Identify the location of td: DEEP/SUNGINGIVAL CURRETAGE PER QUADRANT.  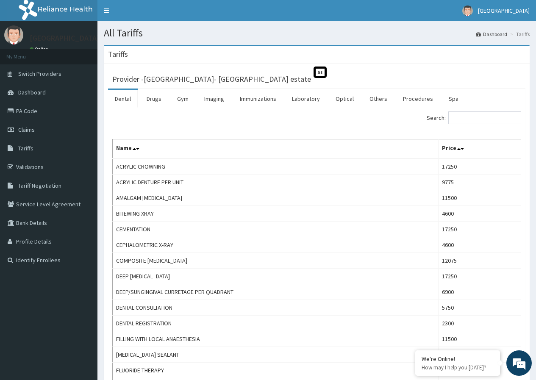
(275, 292).